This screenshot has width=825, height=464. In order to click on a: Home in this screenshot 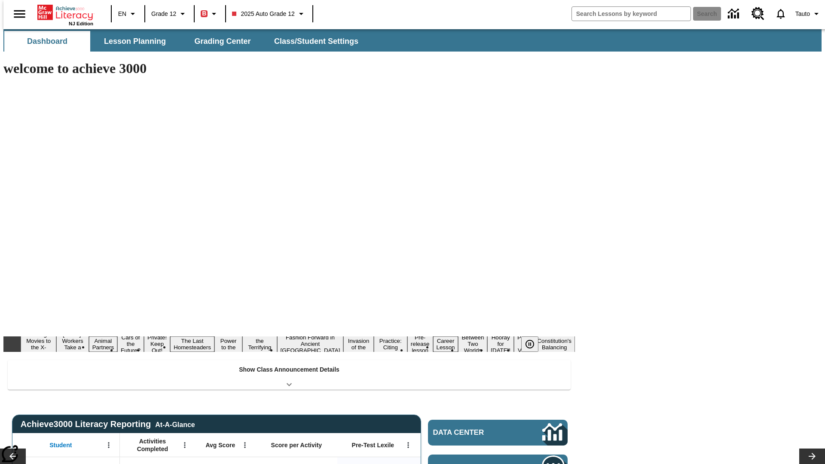, I will do `click(65, 12)`.